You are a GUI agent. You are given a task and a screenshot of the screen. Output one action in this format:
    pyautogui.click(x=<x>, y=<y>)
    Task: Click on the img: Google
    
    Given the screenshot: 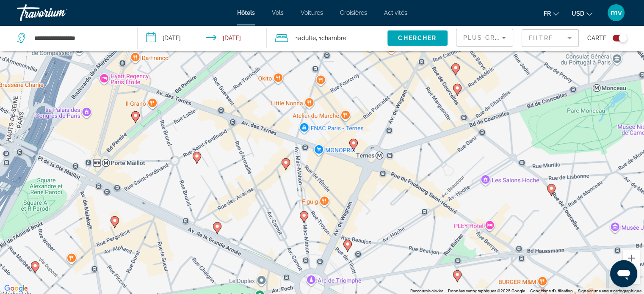 What is the action you would take?
    pyautogui.click(x=16, y=289)
    